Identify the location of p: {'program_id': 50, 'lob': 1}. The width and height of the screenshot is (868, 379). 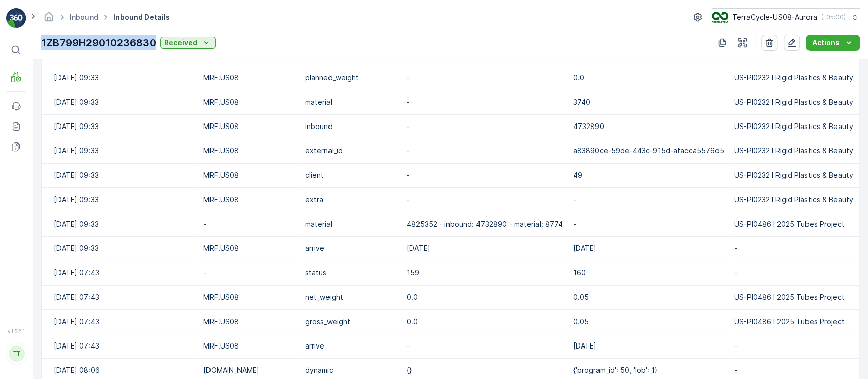
(648, 371).